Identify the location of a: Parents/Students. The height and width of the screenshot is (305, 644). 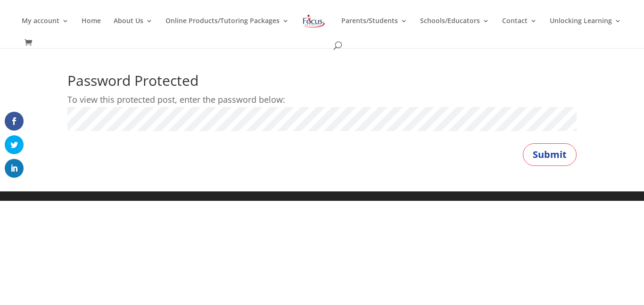
(374, 28).